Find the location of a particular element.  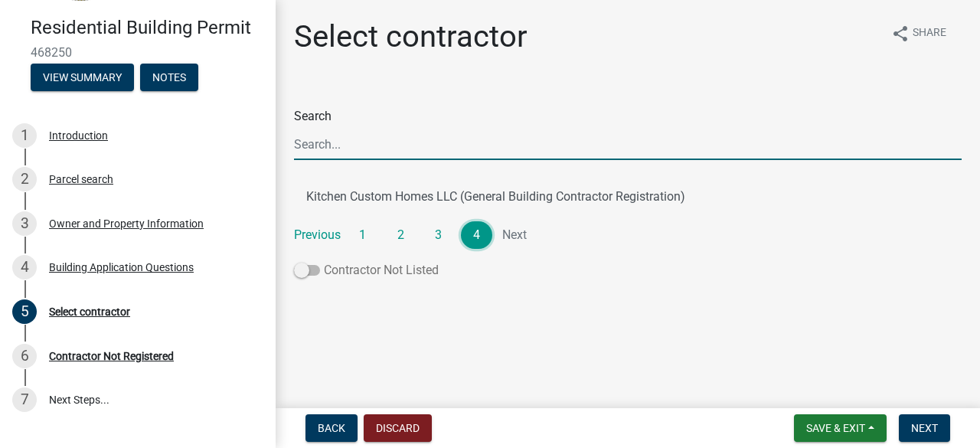

span: Save & Exit is located at coordinates (835, 427).